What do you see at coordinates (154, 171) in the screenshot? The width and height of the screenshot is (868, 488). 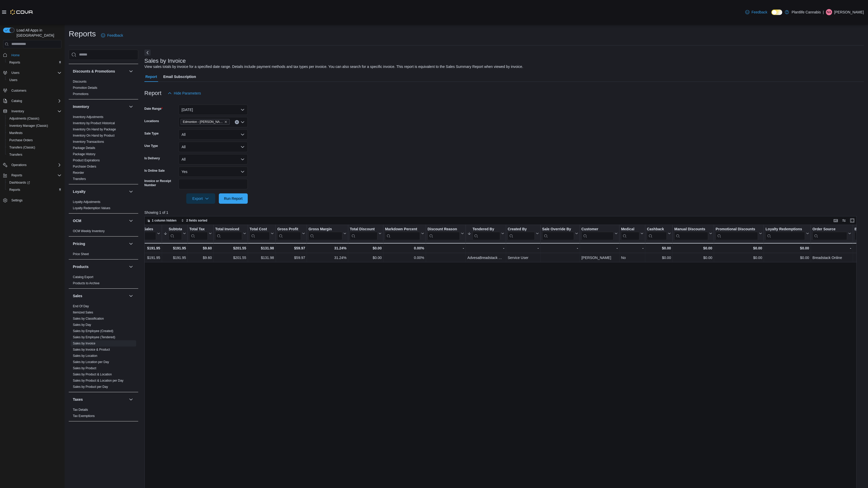 I see `label: Is Online Sale` at bounding box center [154, 171].